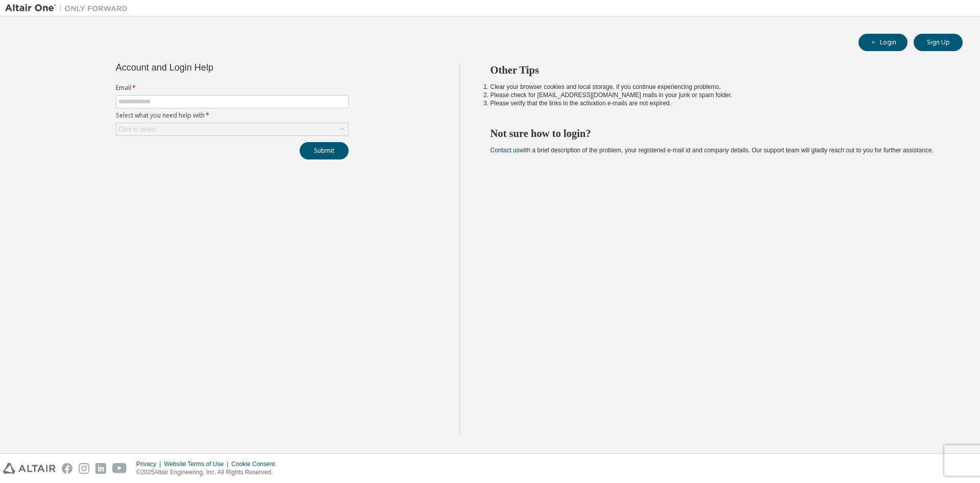 The height and width of the screenshot is (483, 980). Describe the element at coordinates (209, 472) in the screenshot. I see `p: © 2025 Altair Engineering, Inc. All Rights Reserved.` at that location.